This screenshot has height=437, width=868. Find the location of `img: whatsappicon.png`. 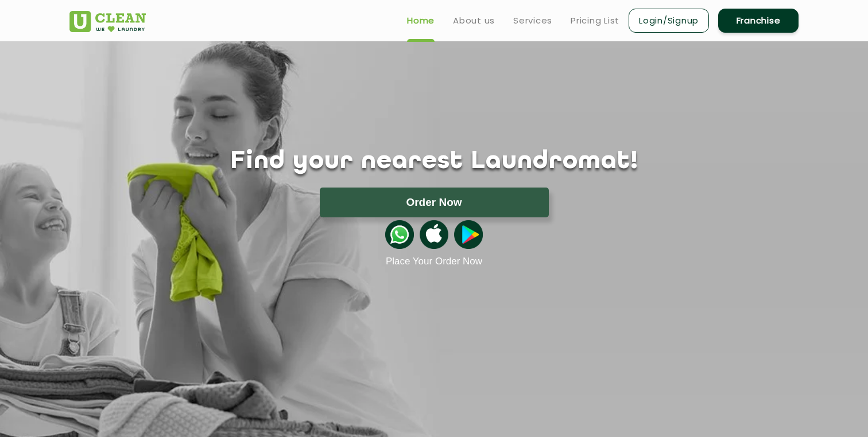

img: whatsappicon.png is located at coordinates (400, 235).